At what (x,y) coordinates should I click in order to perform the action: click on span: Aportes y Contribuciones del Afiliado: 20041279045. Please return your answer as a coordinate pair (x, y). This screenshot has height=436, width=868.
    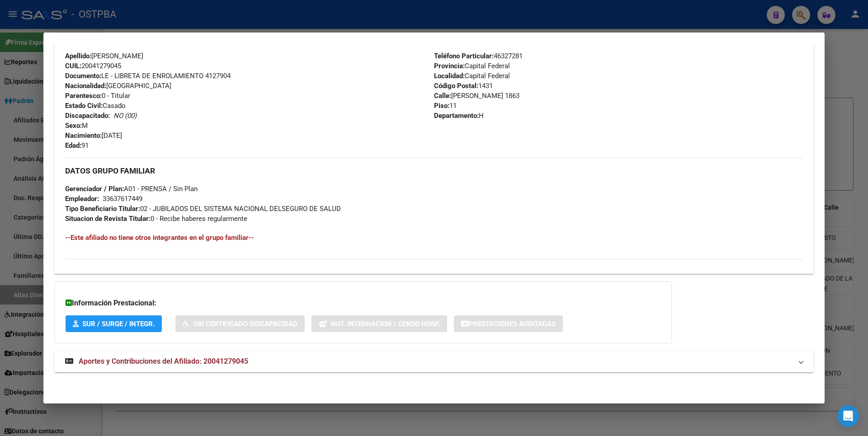
    Looking at the image, I should click on (163, 361).